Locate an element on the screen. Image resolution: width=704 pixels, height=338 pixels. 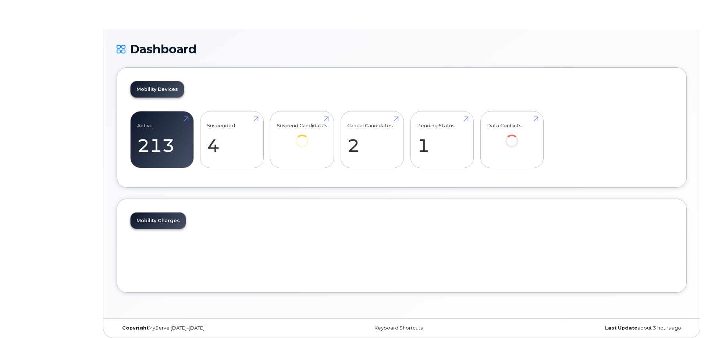
a: Active 213 is located at coordinates (162, 140).